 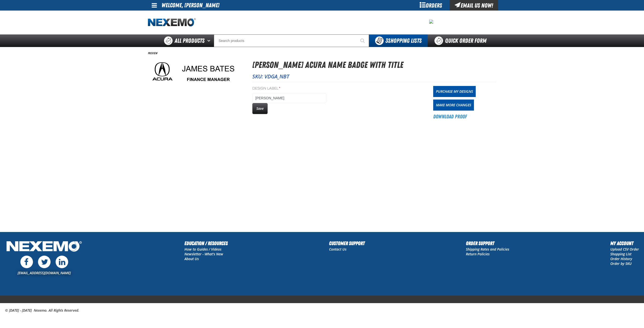 I want to click on h2: Customer Support, so click(x=347, y=243).